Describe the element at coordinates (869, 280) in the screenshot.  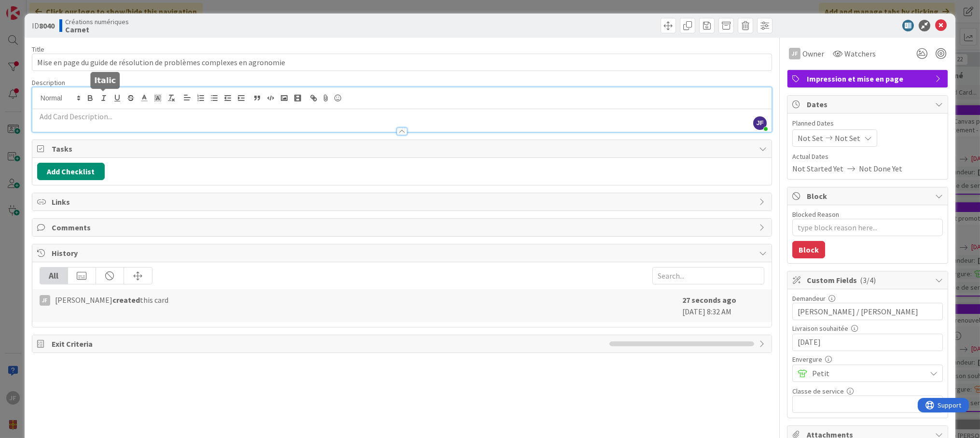
I see `span: Custom Fields` at that location.